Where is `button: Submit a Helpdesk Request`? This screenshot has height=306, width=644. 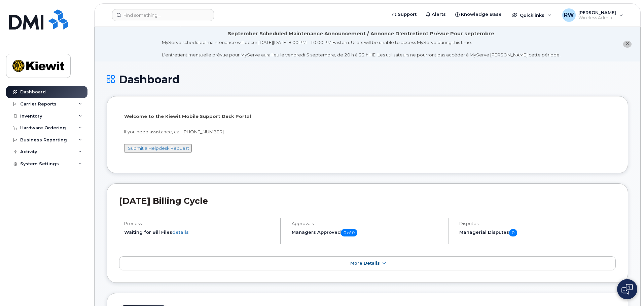 button: Submit a Helpdesk Request is located at coordinates (158, 148).